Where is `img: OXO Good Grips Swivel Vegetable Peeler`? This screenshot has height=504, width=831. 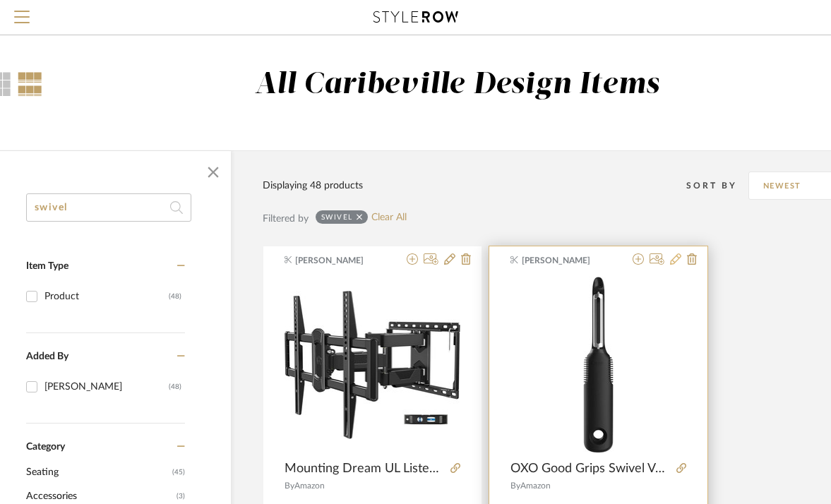
img: OXO Good Grips Swivel Vegetable Peeler is located at coordinates (598, 365).